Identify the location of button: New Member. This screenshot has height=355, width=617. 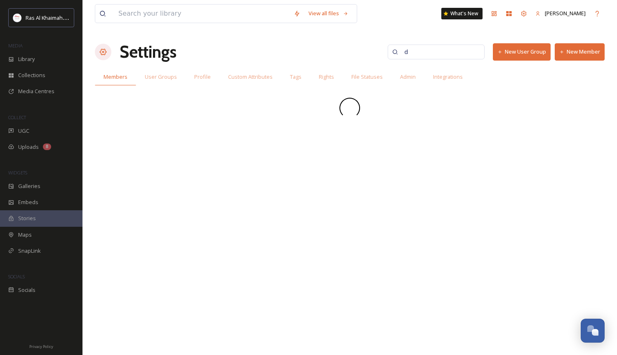
(579, 52).